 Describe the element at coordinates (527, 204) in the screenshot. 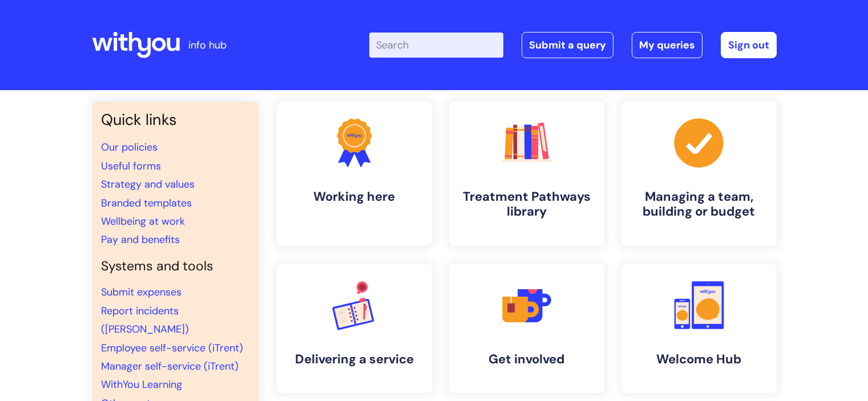

I see `h4: Treatment Pathways library` at that location.